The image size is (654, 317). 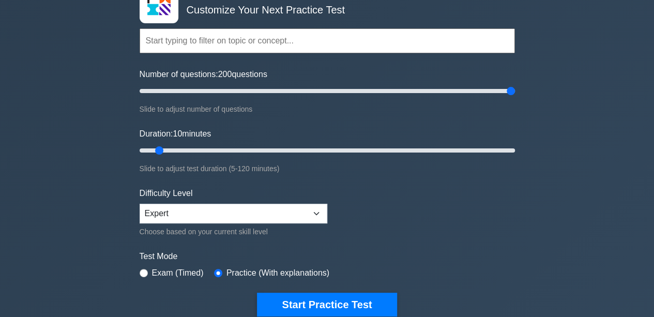 What do you see at coordinates (178, 273) in the screenshot?
I see `label: Exam (Timed)` at bounding box center [178, 273].